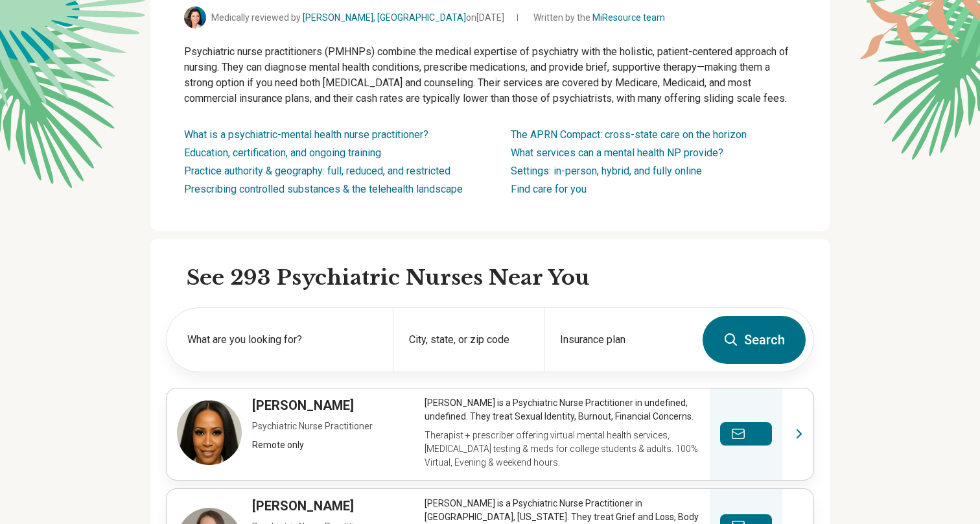 The width and height of the screenshot is (980, 524). Describe the element at coordinates (606, 170) in the screenshot. I see `a: Settings: in-person, hybrid, and fully online` at that location.